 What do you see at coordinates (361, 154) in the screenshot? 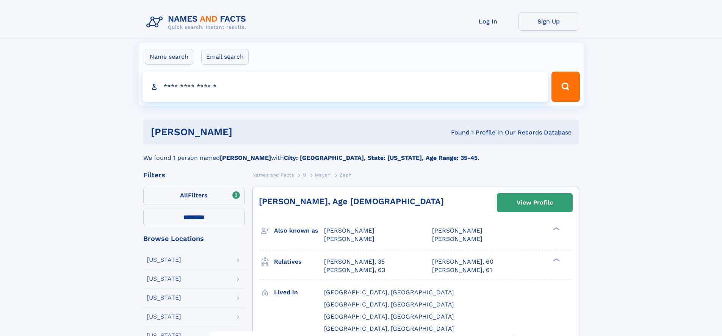
I see `div: We found 1 person named with .` at bounding box center [361, 154].